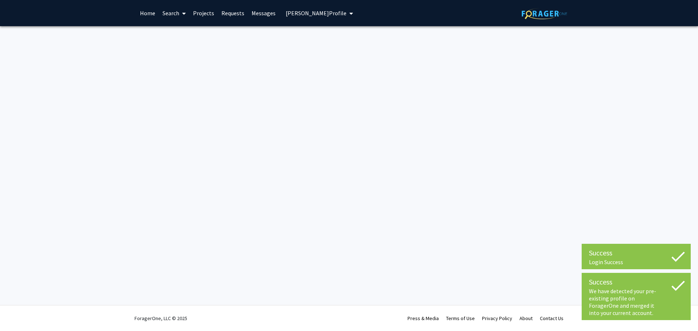 This screenshot has height=331, width=698. Describe the element at coordinates (174, 13) in the screenshot. I see `a: Search` at that location.